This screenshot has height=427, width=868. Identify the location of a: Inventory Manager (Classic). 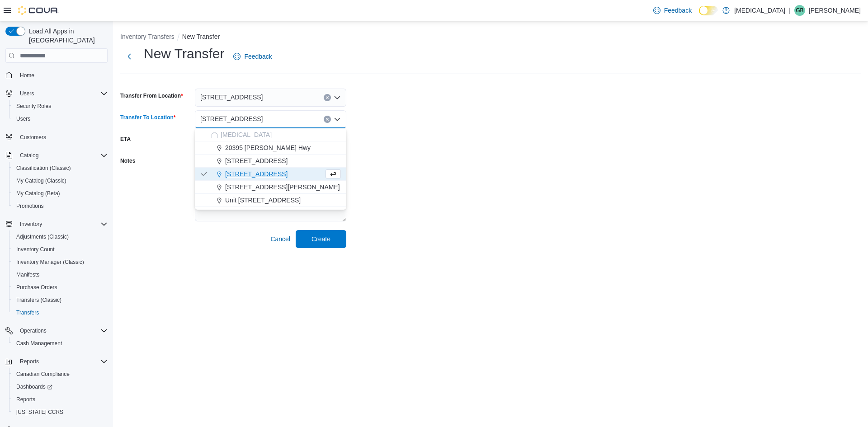
(50, 263).